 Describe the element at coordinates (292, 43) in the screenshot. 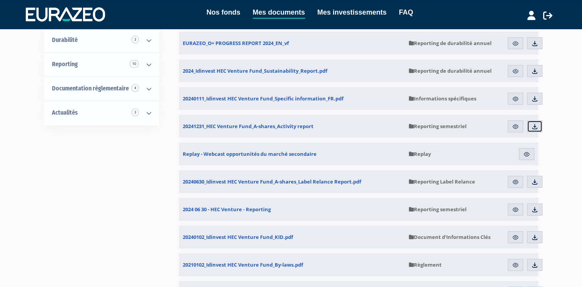

I see `a: EURAZEO_O+ PROGRESS REPORT 2024_EN_vf` at that location.